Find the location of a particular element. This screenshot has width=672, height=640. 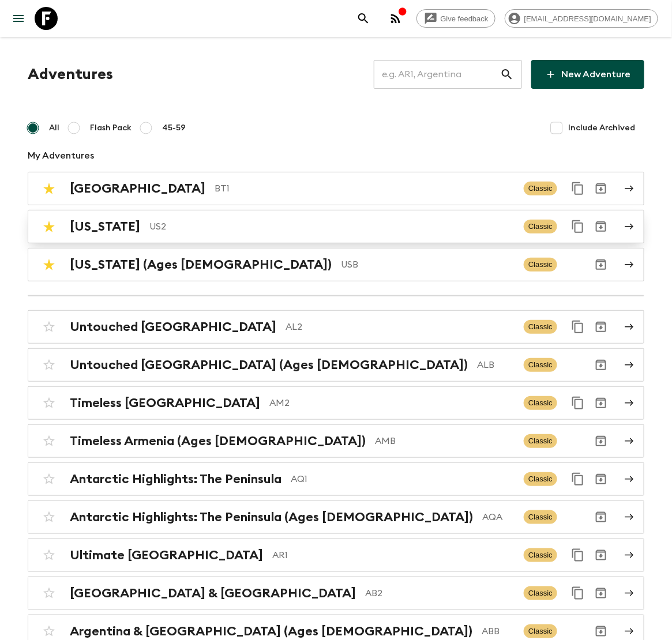

span: Include Archived is located at coordinates (601, 128).